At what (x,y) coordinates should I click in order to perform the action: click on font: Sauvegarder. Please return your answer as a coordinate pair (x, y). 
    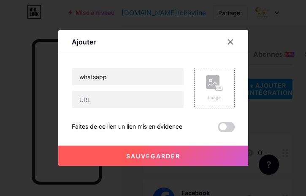
    Looking at the image, I should click on (153, 155).